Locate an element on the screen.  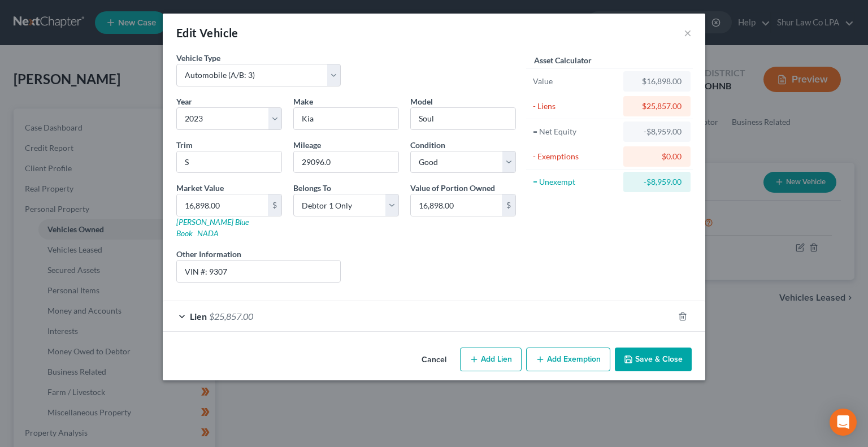
label: Trim is located at coordinates (184, 145).